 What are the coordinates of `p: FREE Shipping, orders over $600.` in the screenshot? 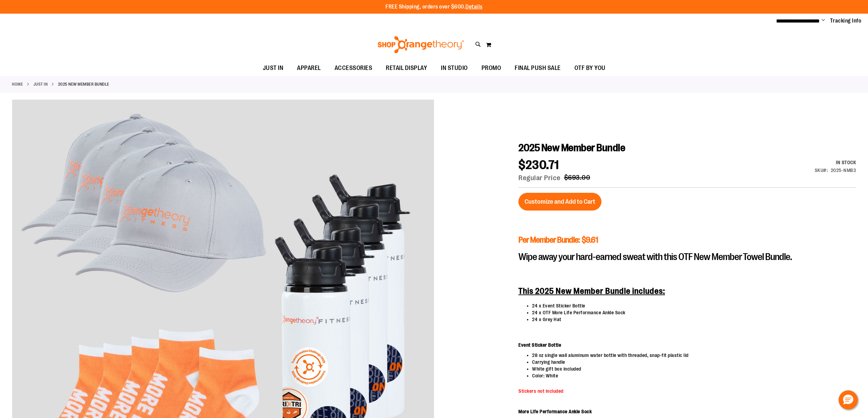 It's located at (434, 7).